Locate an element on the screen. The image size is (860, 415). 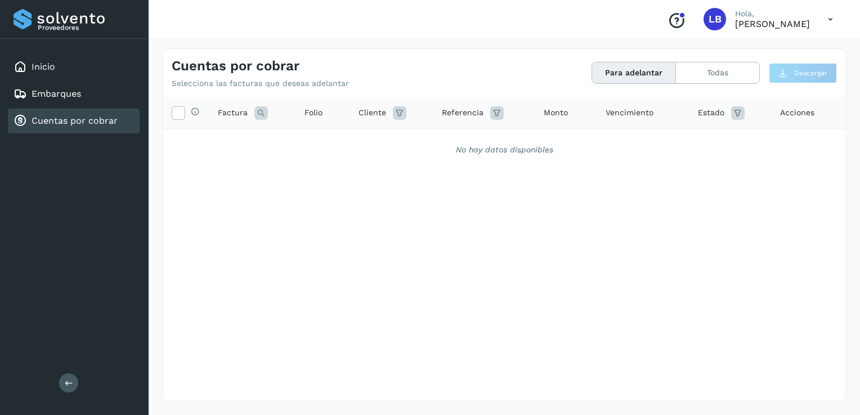
span: Folio is located at coordinates (313, 113).